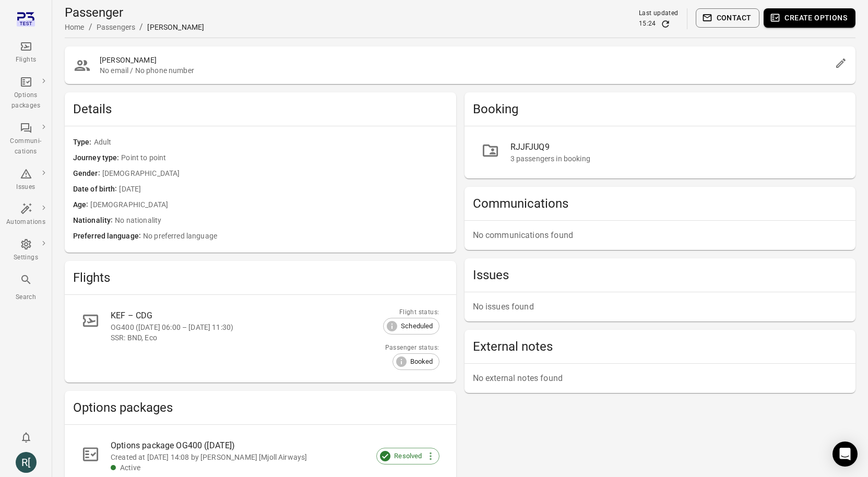  Describe the element at coordinates (26, 258) in the screenshot. I see `div: Settings` at that location.